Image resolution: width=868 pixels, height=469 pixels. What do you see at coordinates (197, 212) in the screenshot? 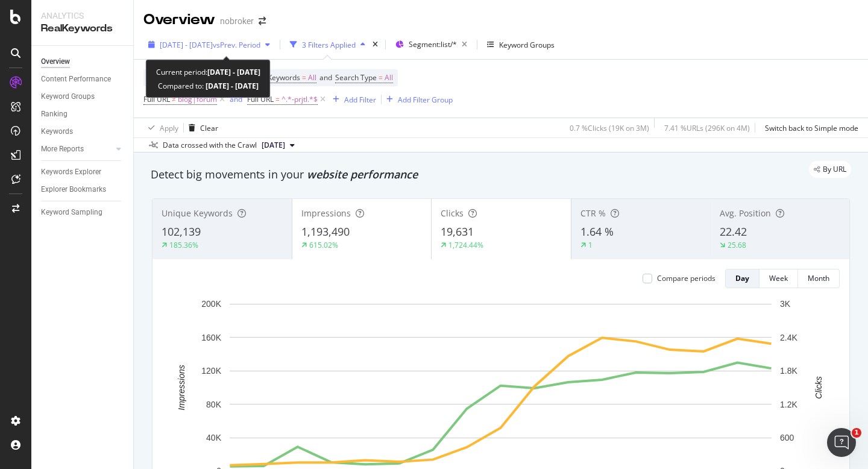
I see `span: Unique Keywords` at bounding box center [197, 212].